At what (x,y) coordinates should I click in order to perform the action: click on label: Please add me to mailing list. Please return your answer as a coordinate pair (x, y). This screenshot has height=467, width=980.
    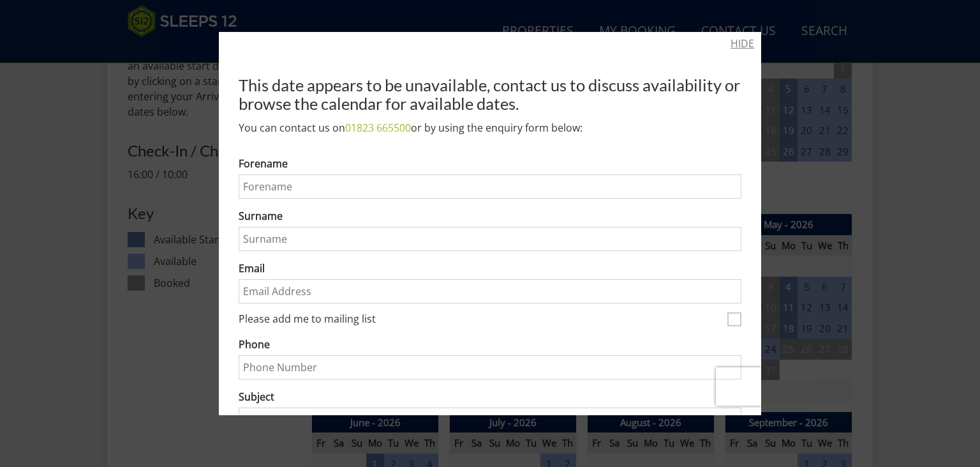
    Looking at the image, I should click on (481, 320).